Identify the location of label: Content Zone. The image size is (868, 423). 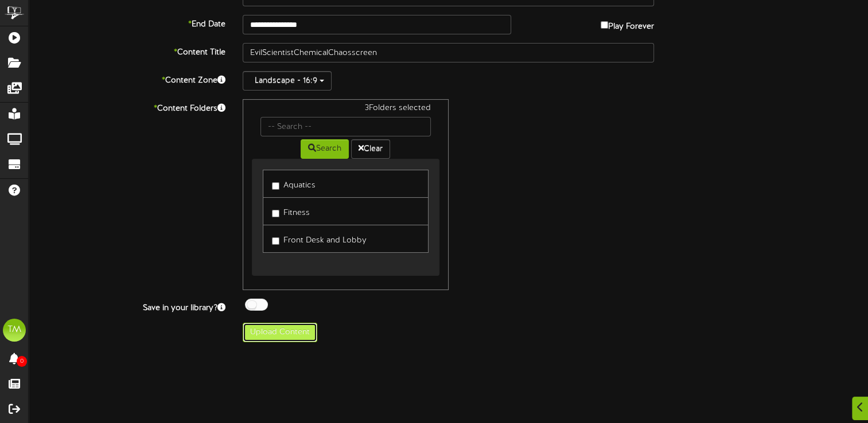
(127, 79).